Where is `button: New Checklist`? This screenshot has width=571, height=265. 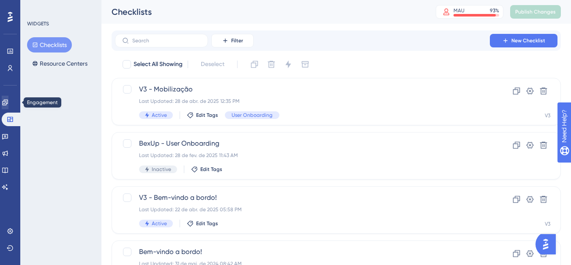 button: New Checklist is located at coordinates (524, 41).